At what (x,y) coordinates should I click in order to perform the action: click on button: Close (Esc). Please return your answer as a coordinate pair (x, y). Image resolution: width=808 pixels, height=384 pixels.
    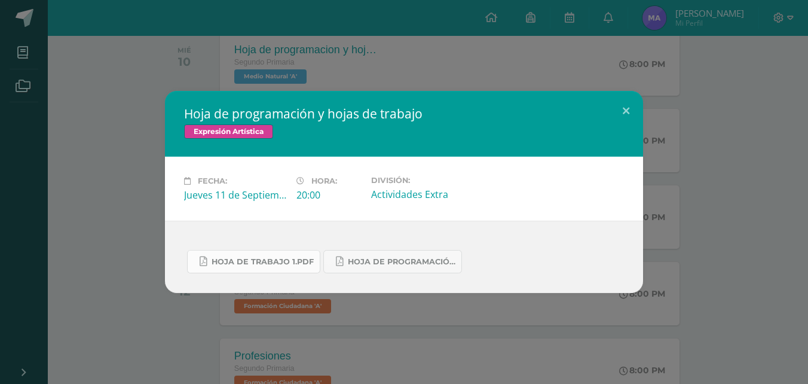
    Looking at the image, I should click on (626, 111).